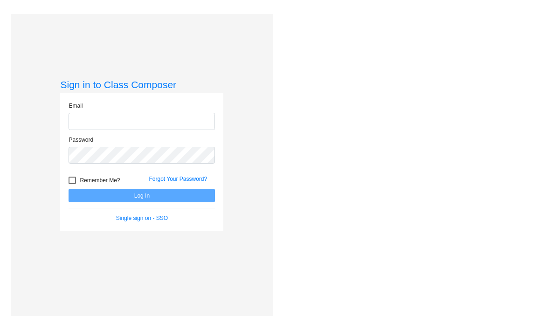 This screenshot has height=316, width=546. Describe the element at coordinates (76, 106) in the screenshot. I see `label: Email` at that location.